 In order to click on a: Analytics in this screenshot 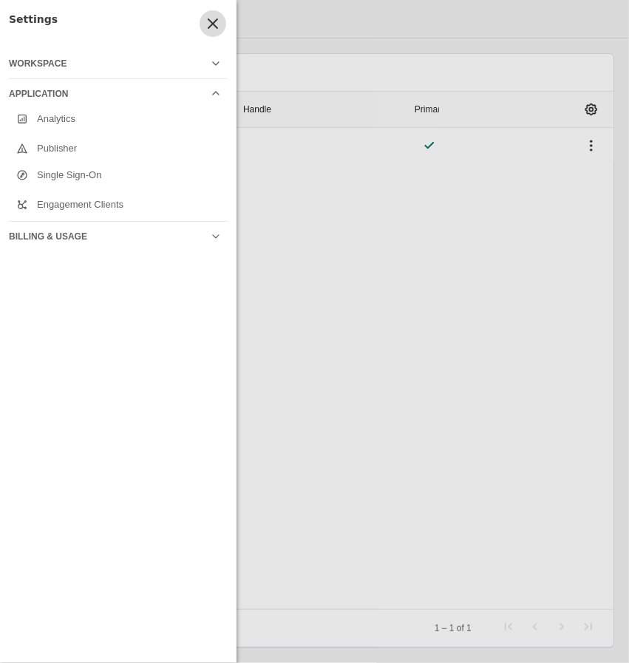, I will do `click(118, 119)`.